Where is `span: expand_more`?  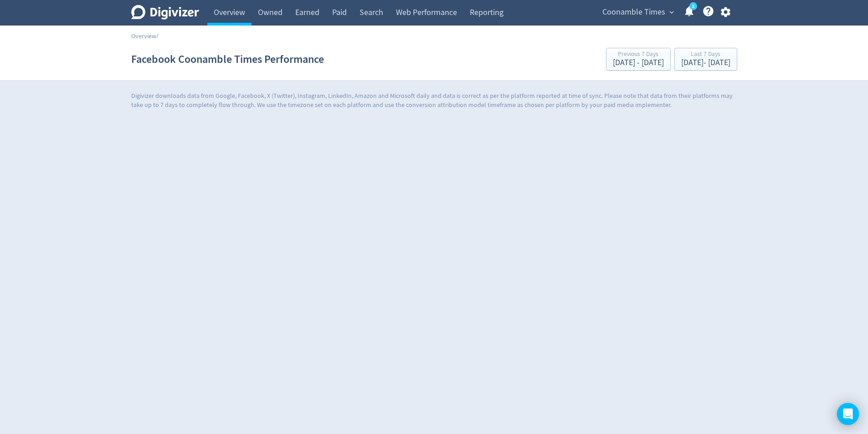
span: expand_more is located at coordinates (672, 12).